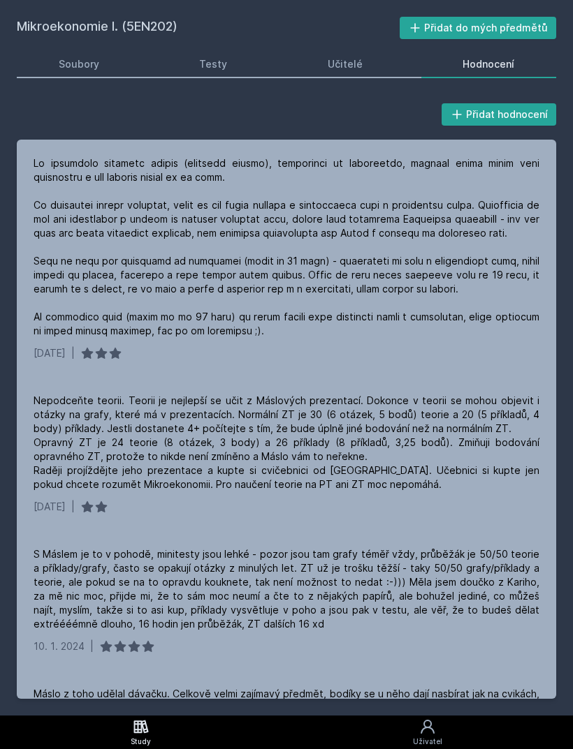 The width and height of the screenshot is (573, 749). I want to click on div: Nepodceňte teorii. Teorii je nejlepší se učit z Máslových prezentací. Dokonce v teorii se mohou o..., so click(286, 443).